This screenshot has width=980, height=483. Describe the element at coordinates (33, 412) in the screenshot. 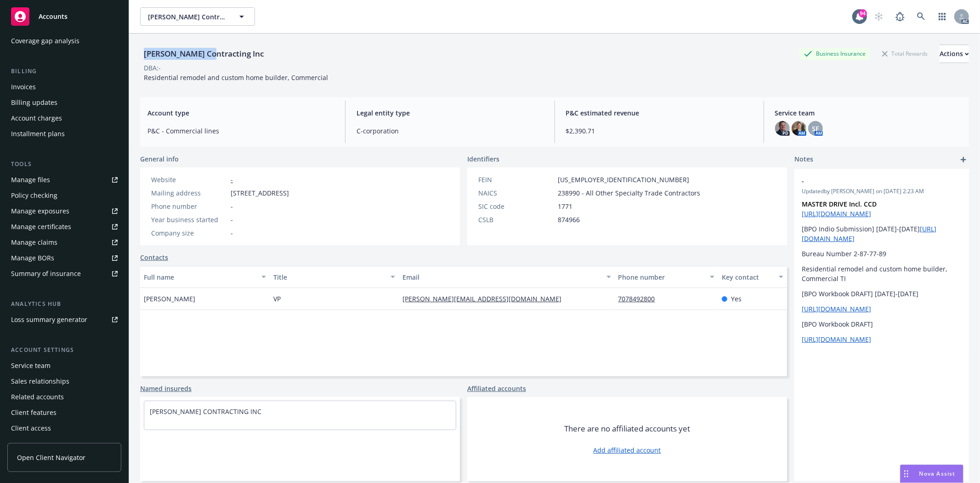

I see `div: Client features` at that location.